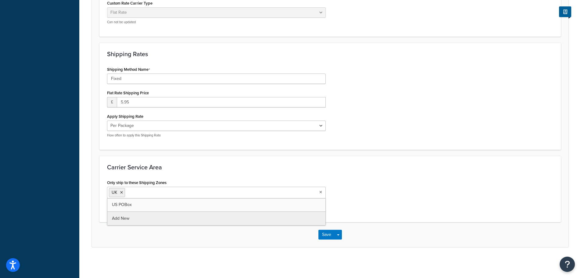 The image size is (581, 278). What do you see at coordinates (122, 204) in the screenshot?
I see `span: US POBox` at bounding box center [122, 204].